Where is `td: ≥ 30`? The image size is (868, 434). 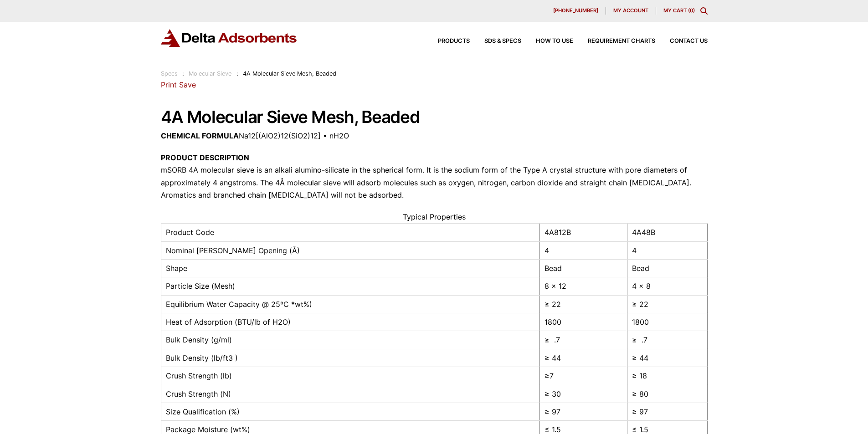
td: ≥ 30 is located at coordinates (584, 394).